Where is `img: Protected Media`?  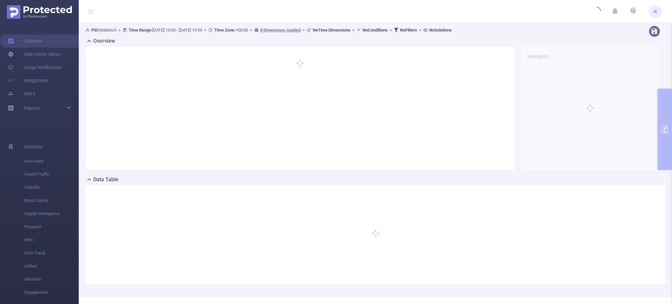
img: Protected Media is located at coordinates (39, 12).